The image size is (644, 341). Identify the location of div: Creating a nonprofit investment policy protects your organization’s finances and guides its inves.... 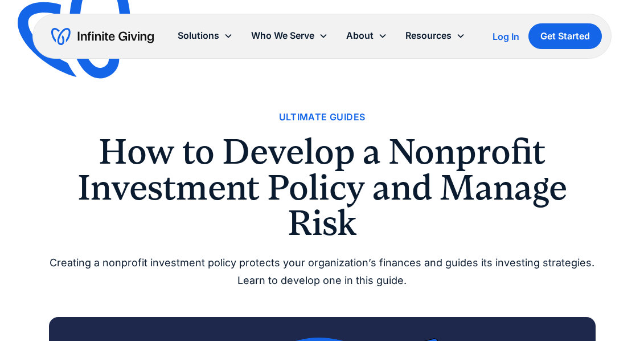
(323, 272).